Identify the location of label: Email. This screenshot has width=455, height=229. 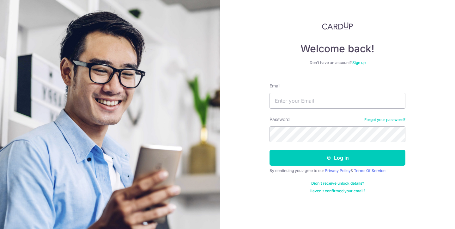
(275, 86).